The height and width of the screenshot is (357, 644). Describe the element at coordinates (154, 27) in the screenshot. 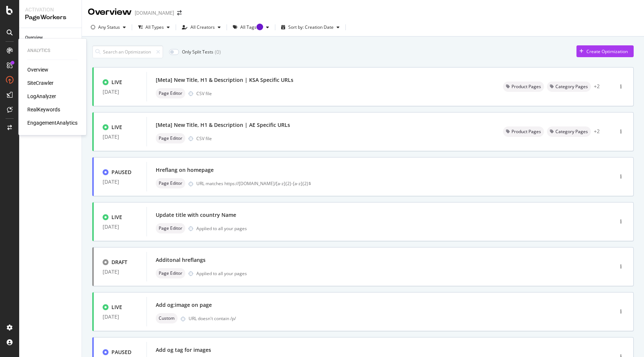

I see `div: All Types` at that location.